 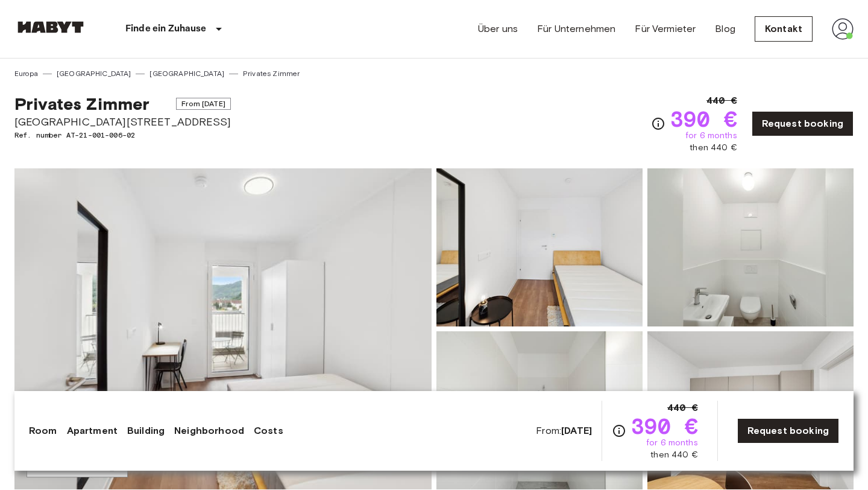 What do you see at coordinates (564, 431) in the screenshot?
I see `span: From:` at bounding box center [564, 431].